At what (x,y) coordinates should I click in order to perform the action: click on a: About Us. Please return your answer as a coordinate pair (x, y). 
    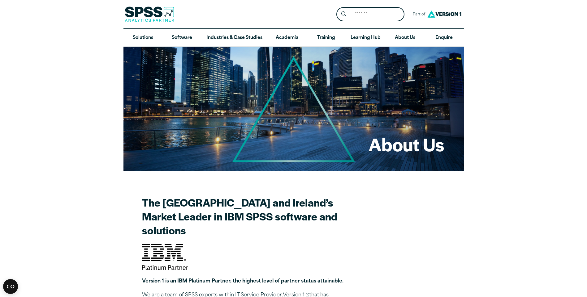
    Looking at the image, I should click on (405, 38).